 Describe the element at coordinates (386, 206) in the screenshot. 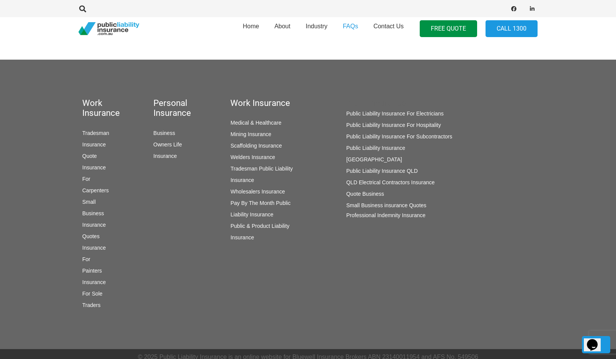

I see `a: Small Business insurance Quotes` at that location.